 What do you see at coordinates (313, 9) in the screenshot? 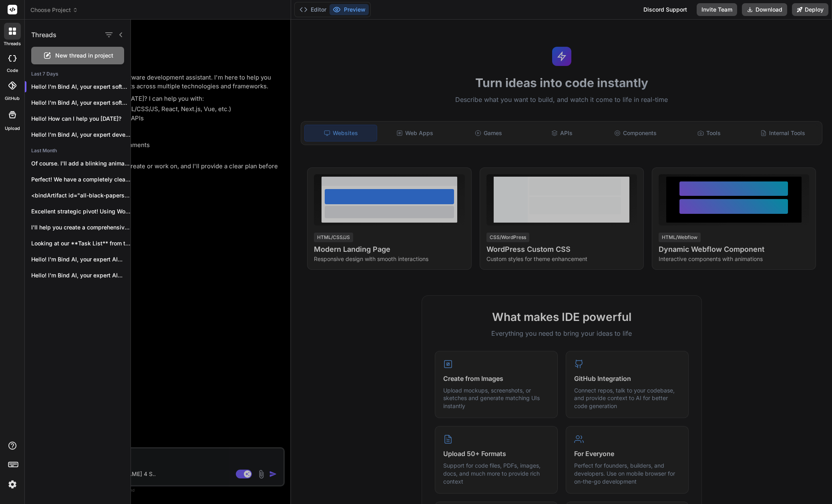
I see `button: Editor` at bounding box center [313, 9].